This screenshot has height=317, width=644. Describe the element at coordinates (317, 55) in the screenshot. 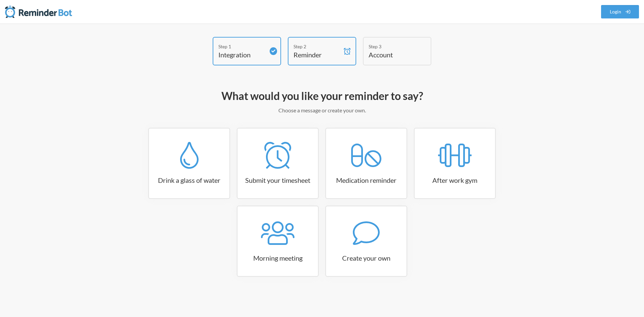

I see `h4: Reminder` at that location.